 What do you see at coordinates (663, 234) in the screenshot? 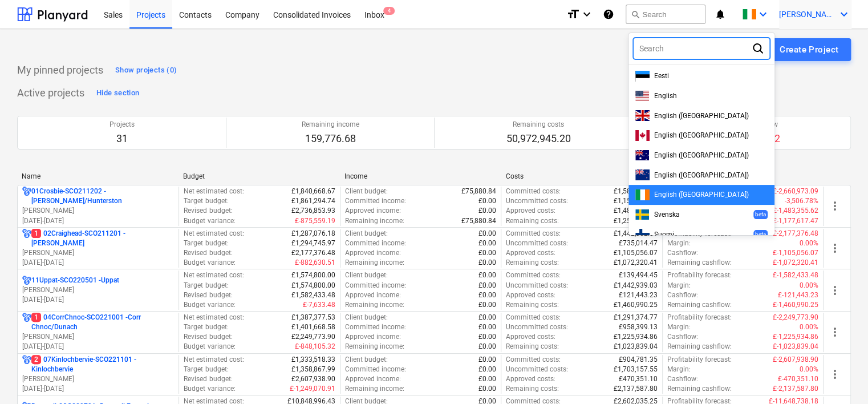
I see `span: Suomi` at bounding box center [663, 234].